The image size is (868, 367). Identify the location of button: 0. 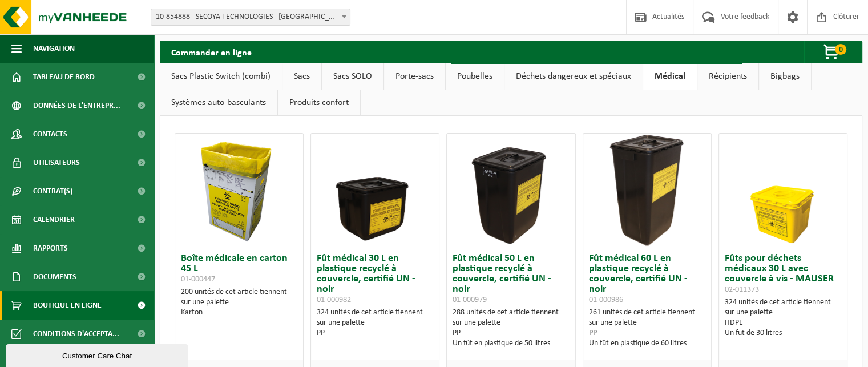
(833, 52).